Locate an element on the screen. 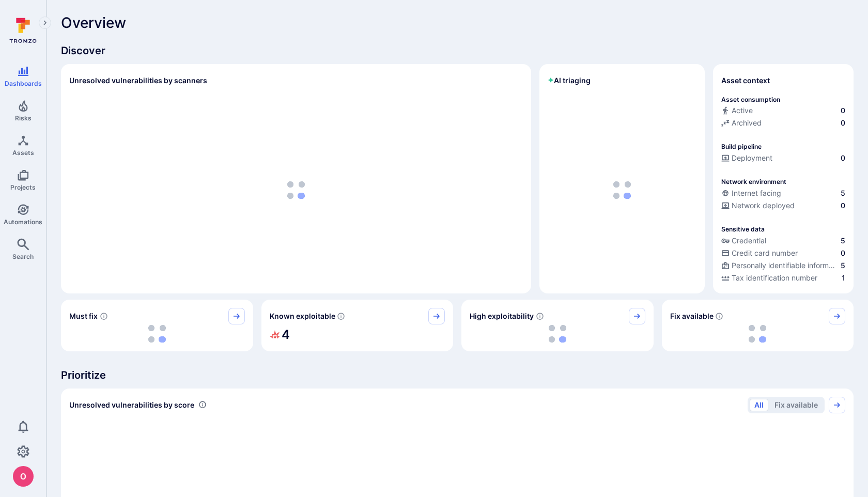 This screenshot has width=868, height=497. span: Asset context is located at coordinates (746, 80).